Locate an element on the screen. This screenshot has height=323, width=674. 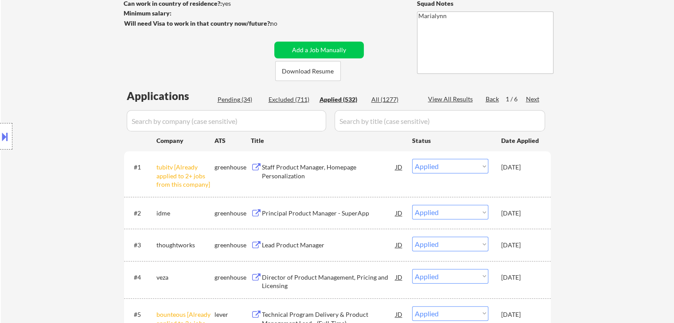
div: View All Results is located at coordinates (452, 99).